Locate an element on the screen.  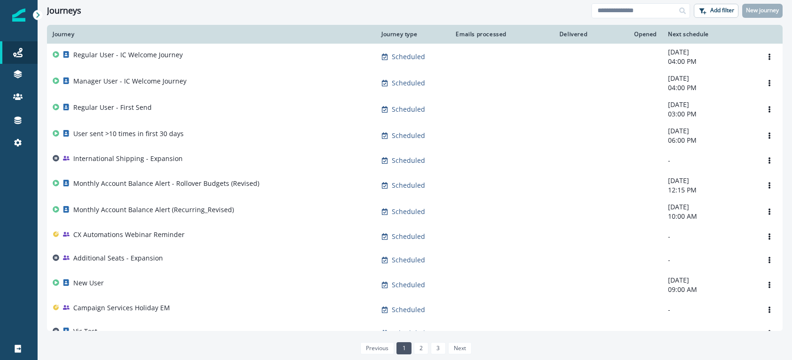
button: New journey is located at coordinates (762, 11).